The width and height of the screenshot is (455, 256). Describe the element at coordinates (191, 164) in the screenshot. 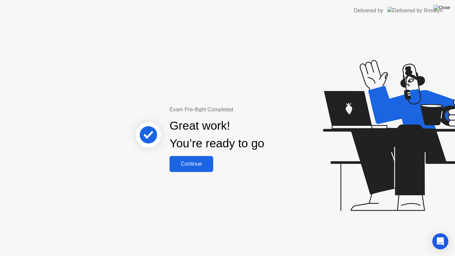

I see `div: Continue` at that location.